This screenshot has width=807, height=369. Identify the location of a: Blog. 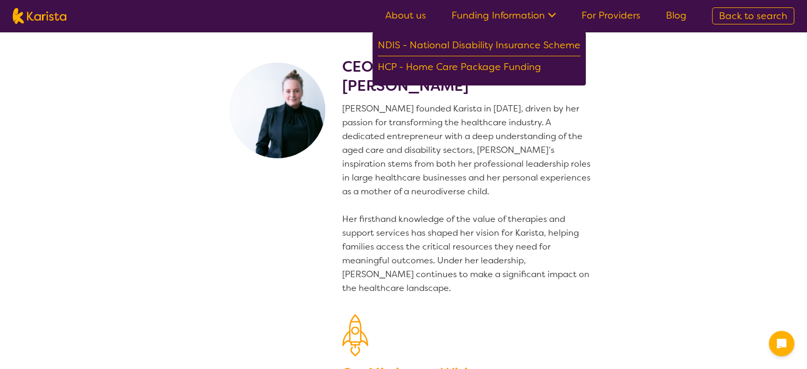
(676, 15).